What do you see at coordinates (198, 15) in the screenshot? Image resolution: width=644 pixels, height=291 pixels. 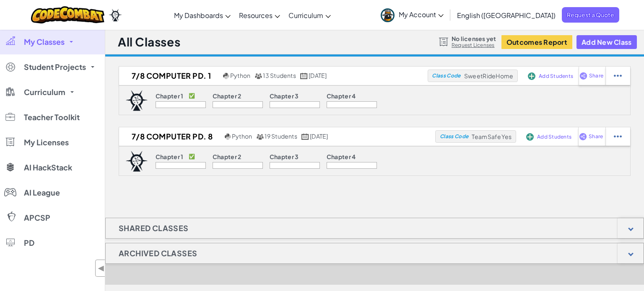 I see `span: My Dashboards` at bounding box center [198, 15].